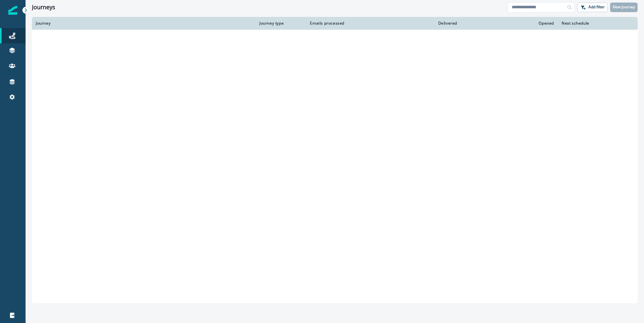  I want to click on div: Emails processed, so click(326, 23).